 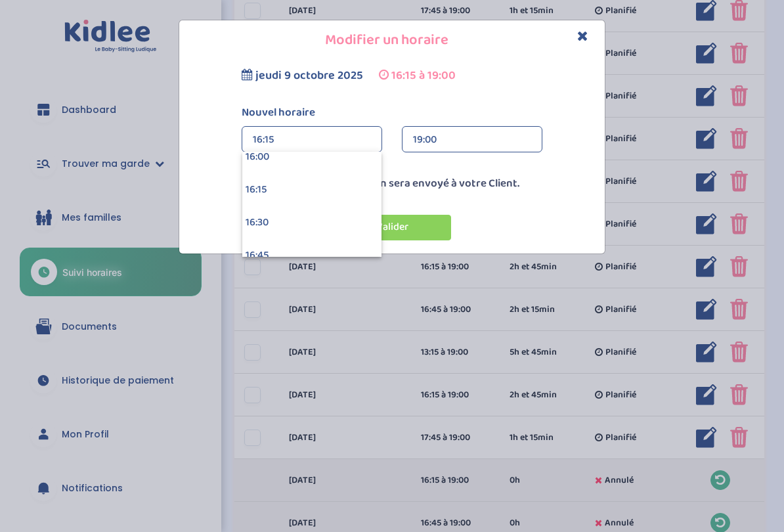 I want to click on button: Close, so click(x=582, y=36).